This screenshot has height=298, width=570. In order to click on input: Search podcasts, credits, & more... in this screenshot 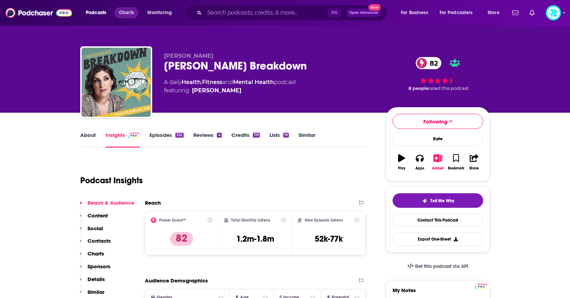, I will do `click(266, 13)`.